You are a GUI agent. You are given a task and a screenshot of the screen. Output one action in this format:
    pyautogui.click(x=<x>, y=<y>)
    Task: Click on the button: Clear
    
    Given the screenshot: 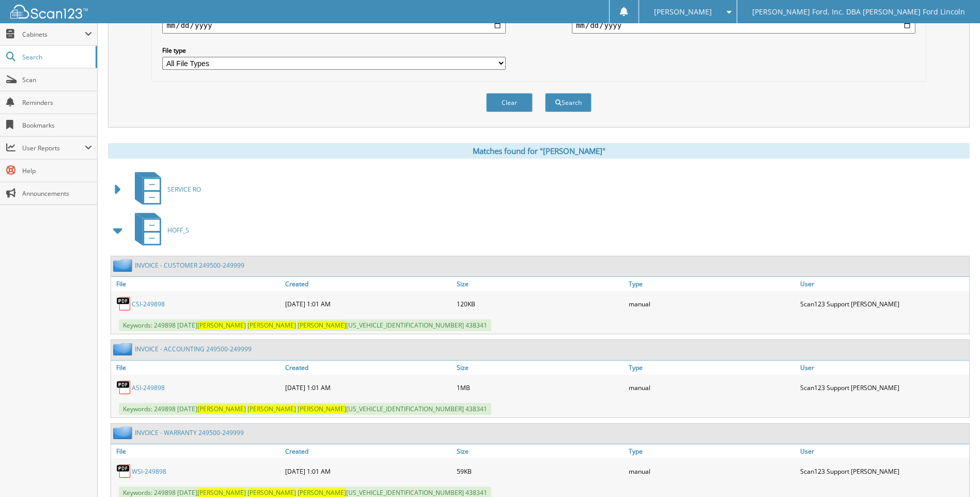 What is the action you would take?
    pyautogui.click(x=509, y=103)
    